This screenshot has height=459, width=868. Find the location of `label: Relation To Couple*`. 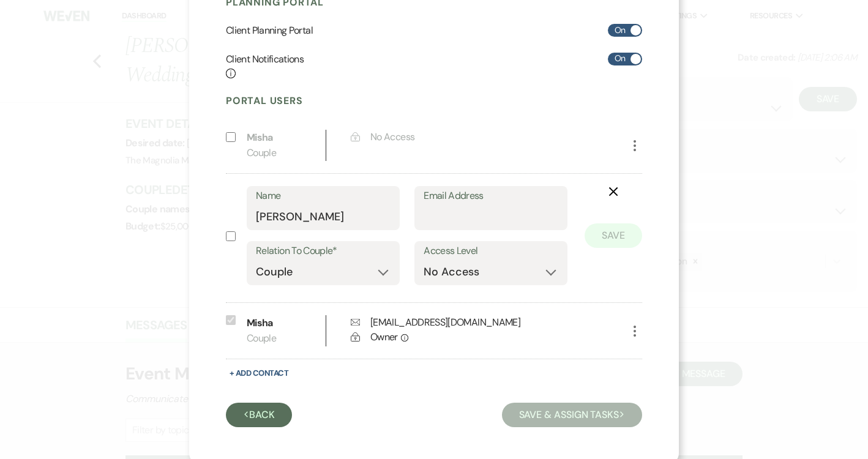

label: Relation To Couple* is located at coordinates (323, 251).